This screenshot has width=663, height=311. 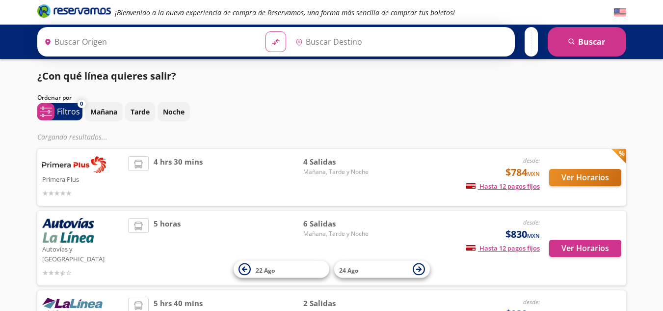 I want to click on p: Tarde, so click(x=140, y=111).